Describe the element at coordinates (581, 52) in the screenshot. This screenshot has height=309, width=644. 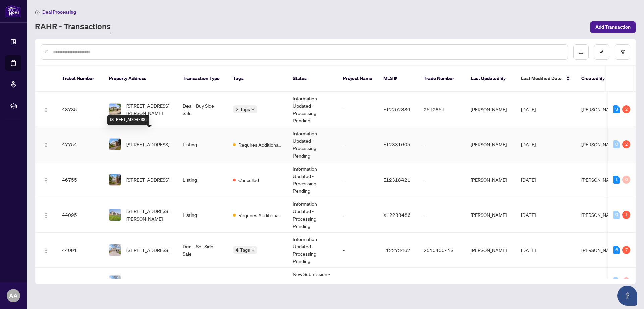
I see `button: download` at that location.